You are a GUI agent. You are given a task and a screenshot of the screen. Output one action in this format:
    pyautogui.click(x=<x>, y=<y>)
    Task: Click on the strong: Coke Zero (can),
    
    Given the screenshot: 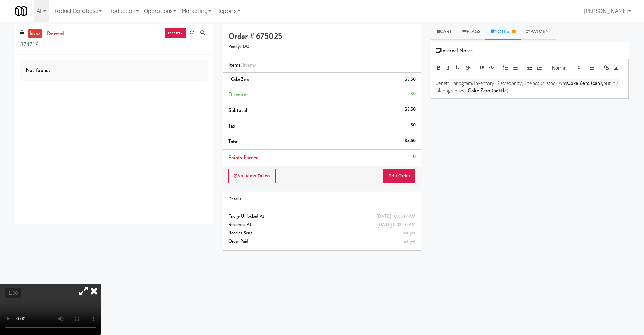 What is the action you would take?
    pyautogui.click(x=585, y=83)
    